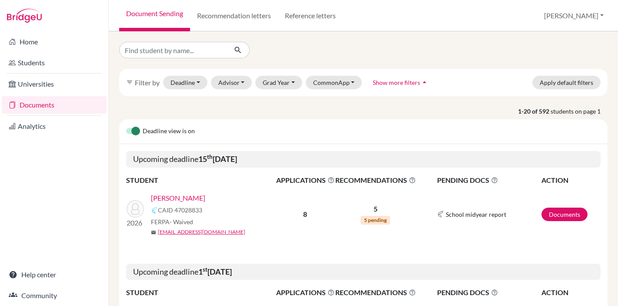 This screenshot has height=306, width=618. Describe the element at coordinates (24, 16) in the screenshot. I see `img: Bridge-U` at that location.